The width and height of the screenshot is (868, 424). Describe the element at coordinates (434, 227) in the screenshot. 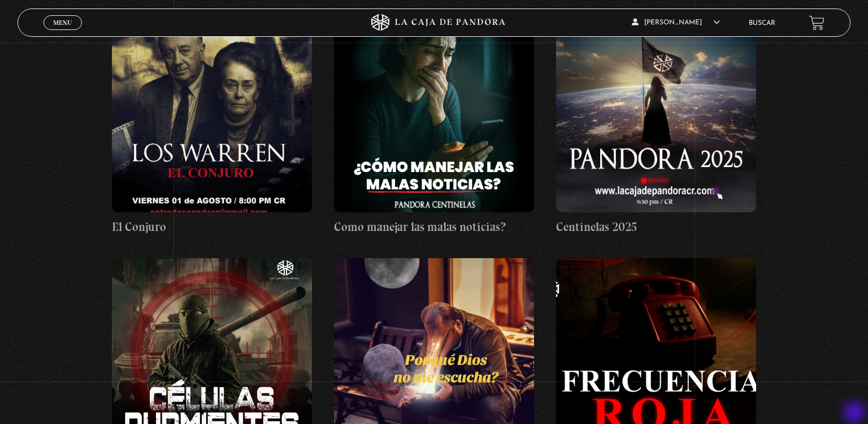

I see `h4: Como manejar las malas noticias?` at that location.